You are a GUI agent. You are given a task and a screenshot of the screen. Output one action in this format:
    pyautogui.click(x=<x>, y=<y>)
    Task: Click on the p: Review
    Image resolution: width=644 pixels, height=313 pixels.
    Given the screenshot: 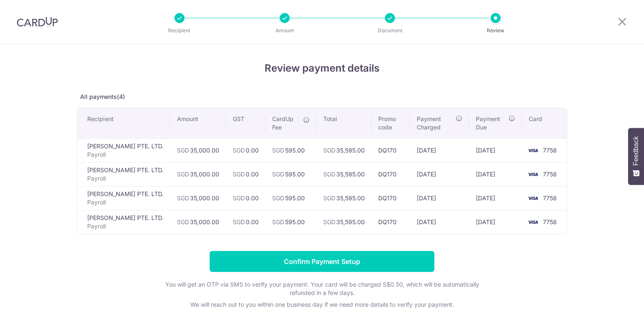 What is the action you would take?
    pyautogui.click(x=496, y=30)
    